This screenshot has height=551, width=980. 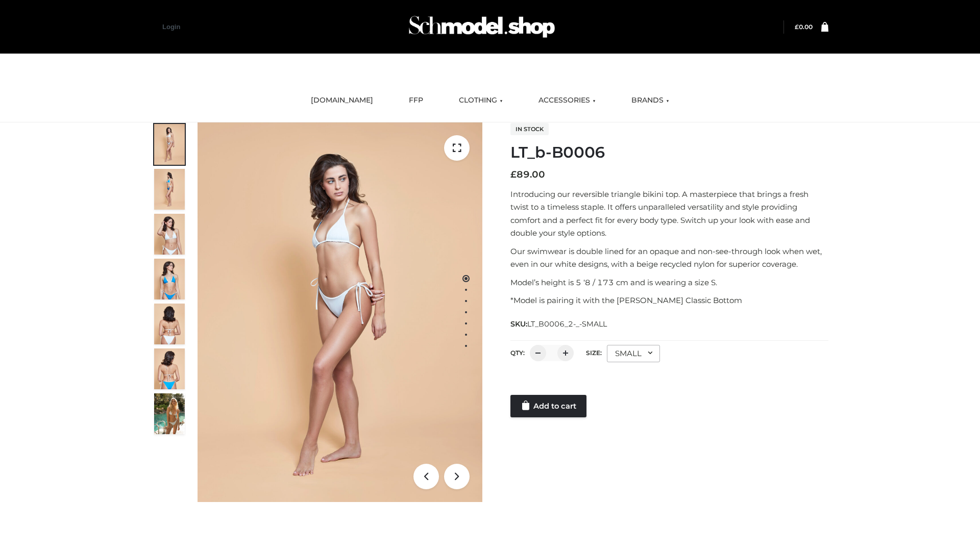 I want to click on bdi: 0.00, so click(x=803, y=27).